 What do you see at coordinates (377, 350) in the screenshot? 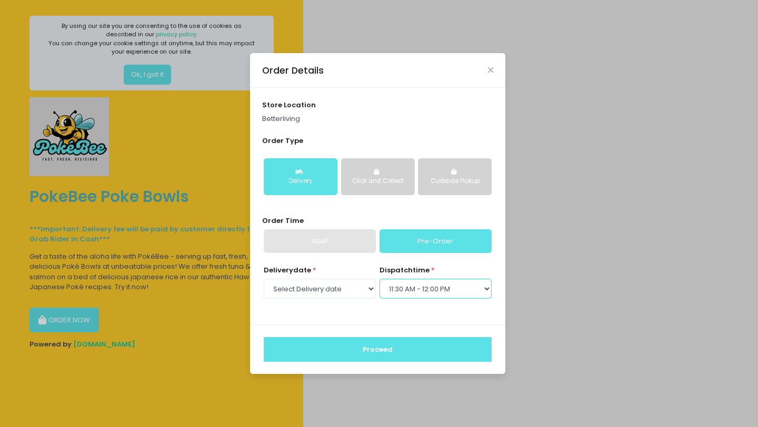
I see `button: Proceed` at bounding box center [377, 350].